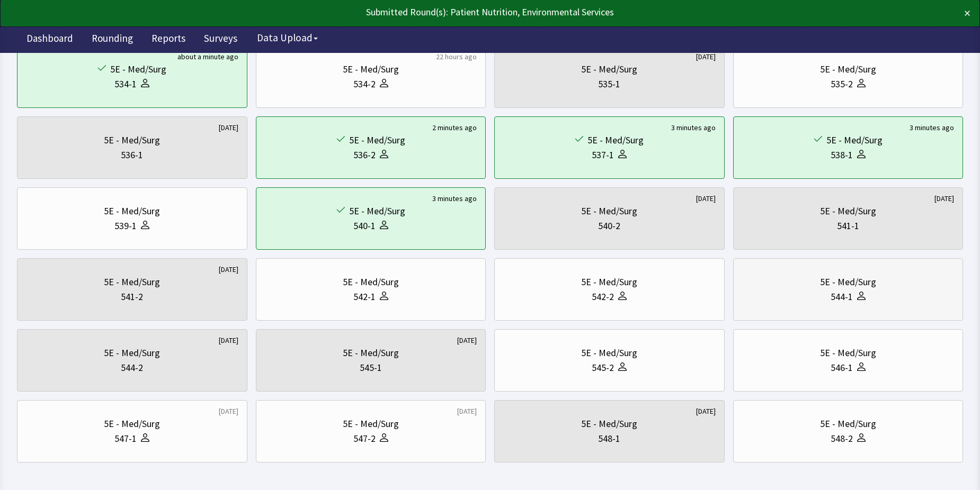  I want to click on div: 22 hours ago, so click(456, 56).